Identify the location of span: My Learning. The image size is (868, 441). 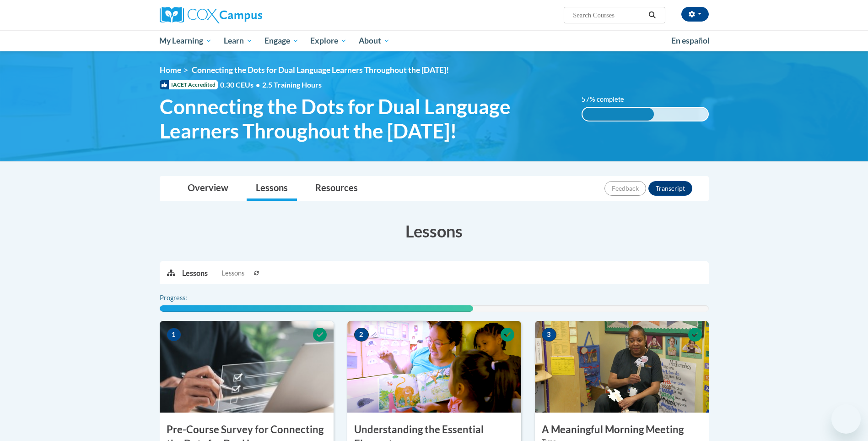
(185, 41).